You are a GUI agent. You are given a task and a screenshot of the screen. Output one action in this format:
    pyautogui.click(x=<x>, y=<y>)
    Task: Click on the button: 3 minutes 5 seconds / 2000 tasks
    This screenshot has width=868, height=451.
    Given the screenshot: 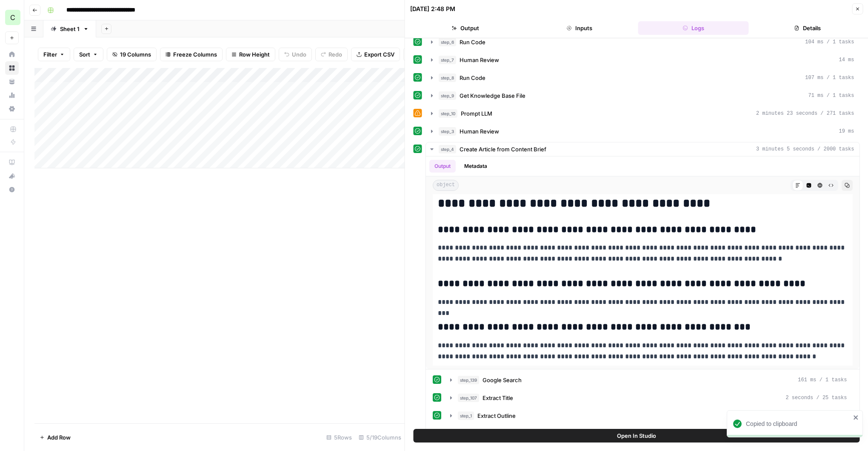 What is the action you would take?
    pyautogui.click(x=642, y=149)
    